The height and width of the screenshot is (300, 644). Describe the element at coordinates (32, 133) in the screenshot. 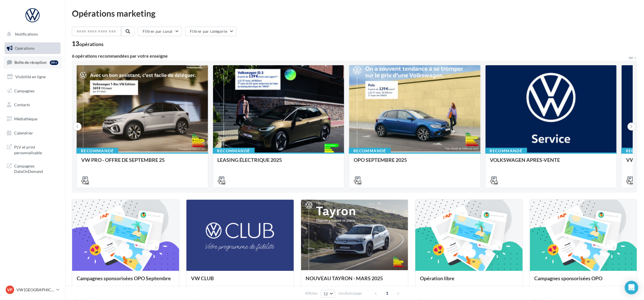

I see `a: Calendrier` at that location.